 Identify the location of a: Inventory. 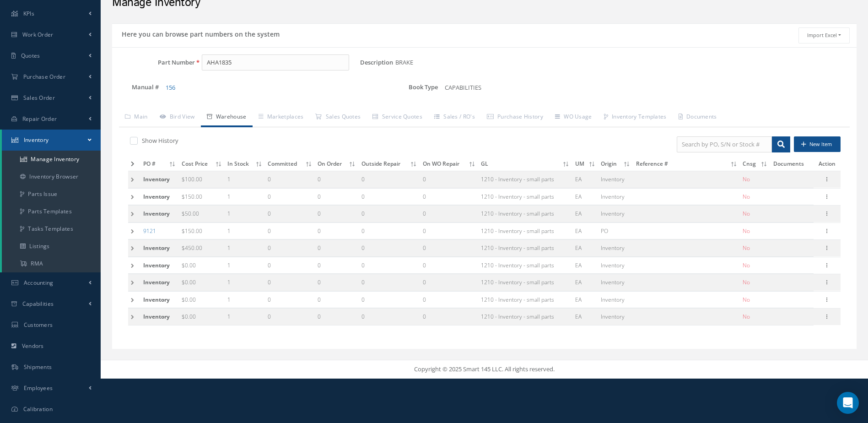
(51, 140).